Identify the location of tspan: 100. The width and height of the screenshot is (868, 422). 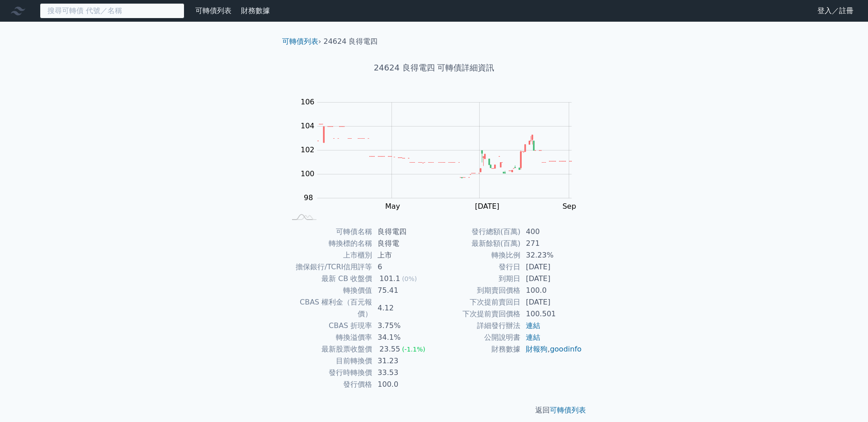
(308, 174).